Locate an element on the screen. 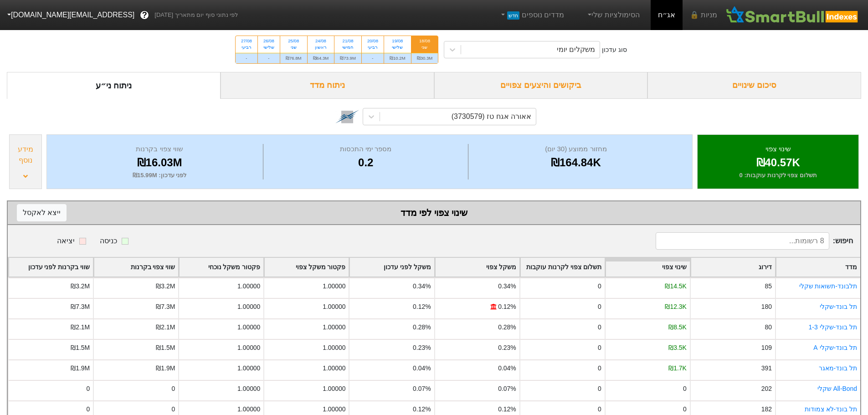  div: 109 is located at coordinates (766, 347).